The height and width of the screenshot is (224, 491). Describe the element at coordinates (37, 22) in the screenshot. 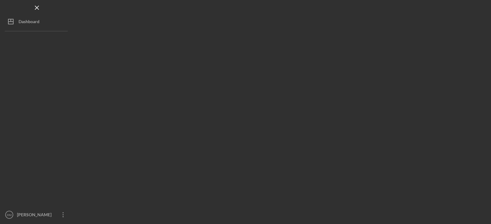

I see `button: Dashboard` at that location.